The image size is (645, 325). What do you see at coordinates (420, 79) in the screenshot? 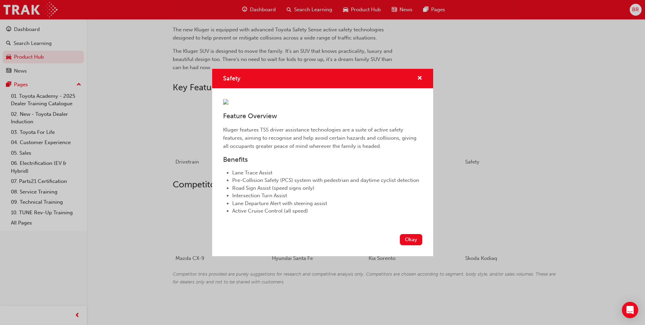
I see `span: cross-icon` at bounding box center [420, 79].